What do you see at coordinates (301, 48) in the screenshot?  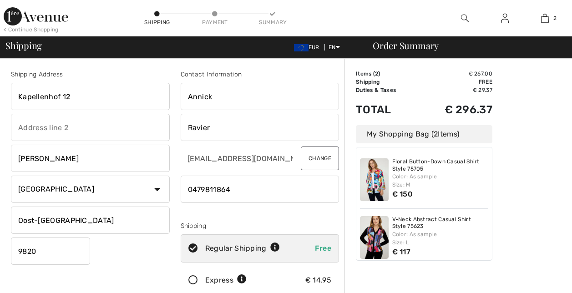 I see `img: Euro` at bounding box center [301, 48].